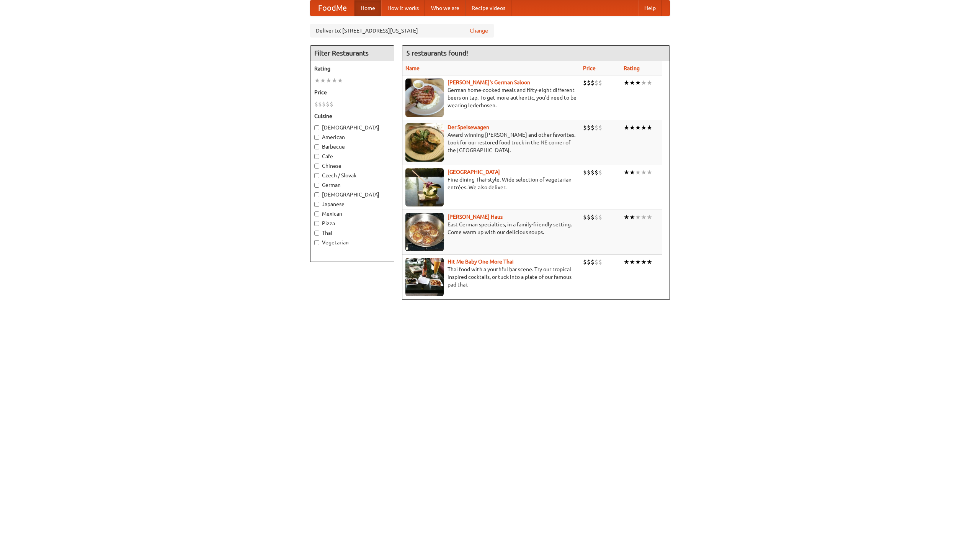 The width and height of the screenshot is (980, 542). I want to click on input: Cafe, so click(317, 156).